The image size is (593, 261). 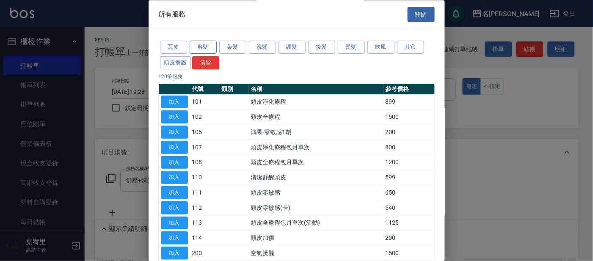 What do you see at coordinates (411, 47) in the screenshot?
I see `button: 其它` at bounding box center [411, 47].